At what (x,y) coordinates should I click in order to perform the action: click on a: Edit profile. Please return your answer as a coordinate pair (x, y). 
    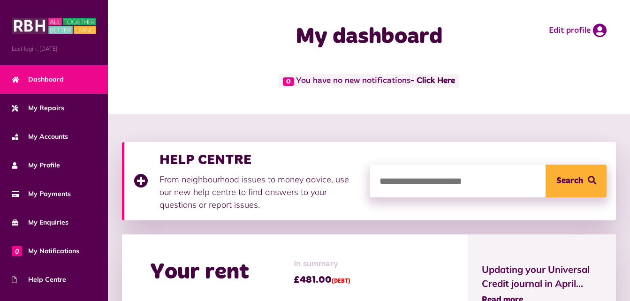
    Looking at the image, I should click on (578, 30).